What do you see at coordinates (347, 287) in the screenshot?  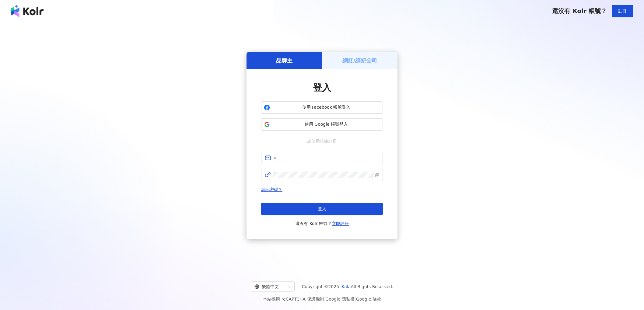 I see `span: Copyright © 2025 All Rights Reserved.` at bounding box center [347, 287].